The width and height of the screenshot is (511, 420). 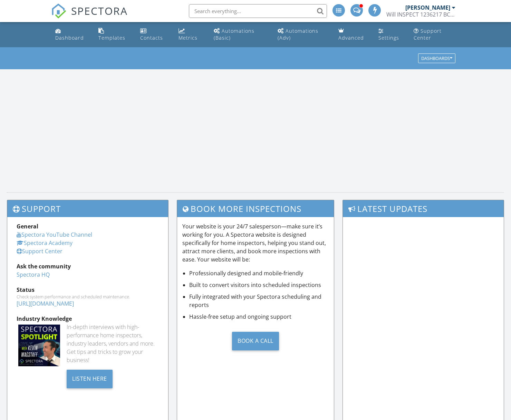 What do you see at coordinates (152, 38) in the screenshot?
I see `div: Contacts` at bounding box center [152, 38].